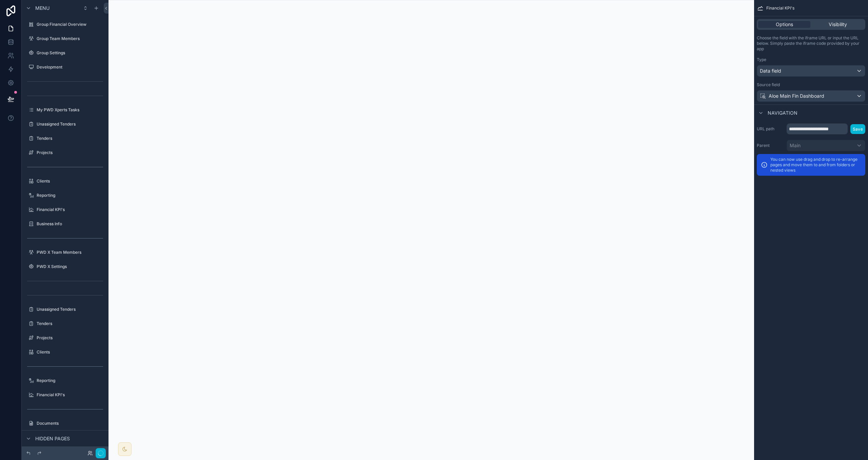 This screenshot has width=868, height=460. What do you see at coordinates (70, 267) in the screenshot?
I see `label: PWD X Settings` at bounding box center [70, 267].